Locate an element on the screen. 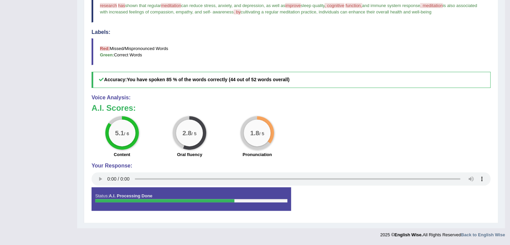  span: awareness is located at coordinates (223, 12).